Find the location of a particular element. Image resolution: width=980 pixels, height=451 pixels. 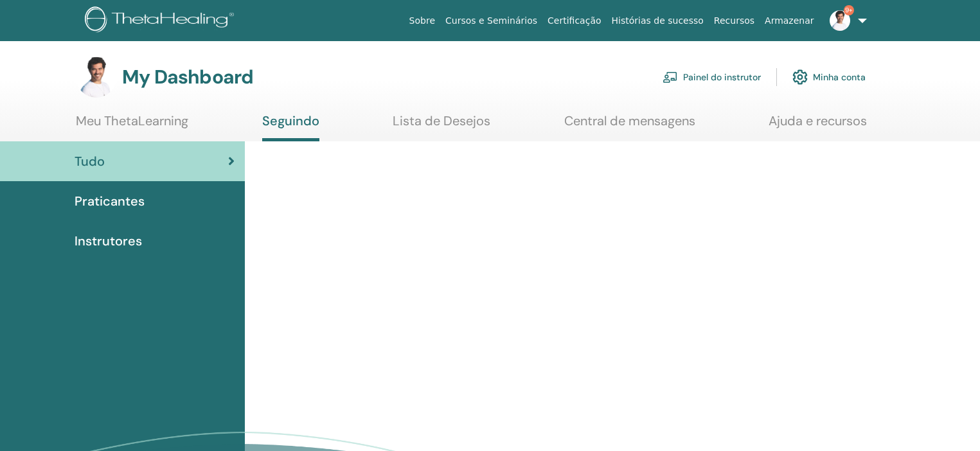

a: Cursos e Seminários is located at coordinates (491, 21).